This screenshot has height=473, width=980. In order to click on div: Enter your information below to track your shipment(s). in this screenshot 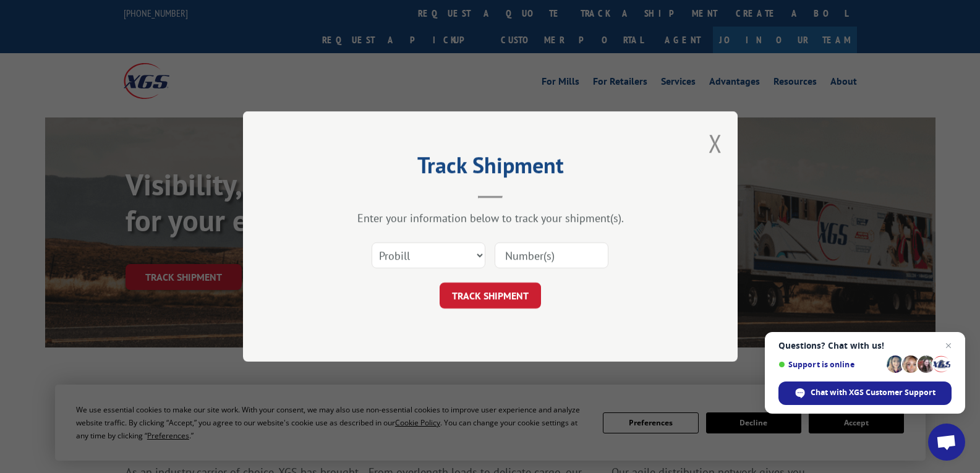, I will do `click(490, 217)`.